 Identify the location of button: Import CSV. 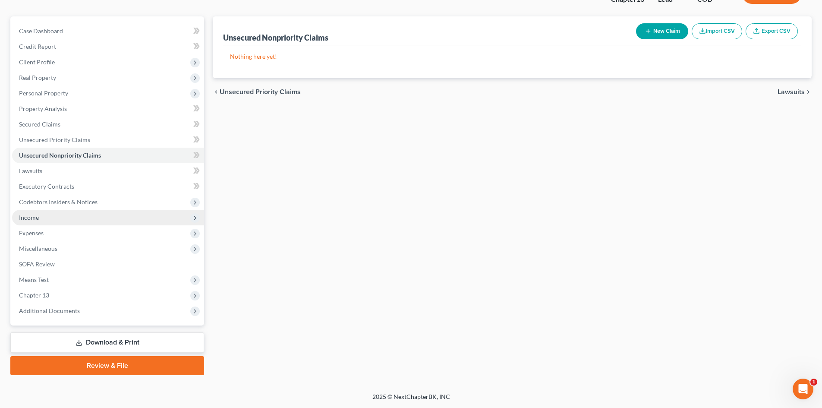
(716, 31).